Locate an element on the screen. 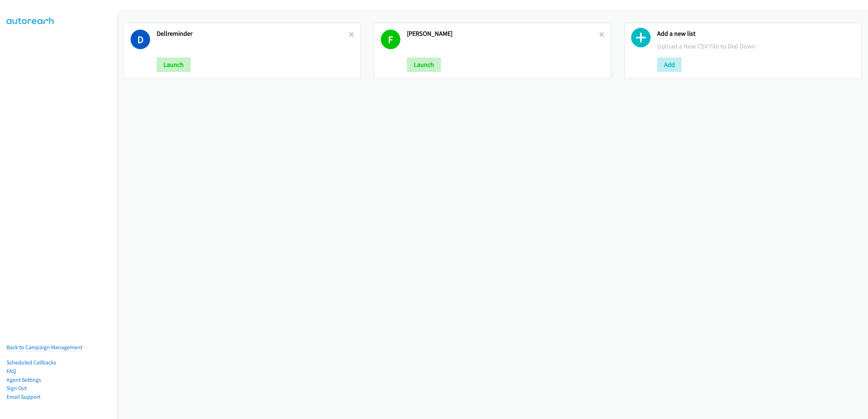  a: Email Support is located at coordinates (23, 397).